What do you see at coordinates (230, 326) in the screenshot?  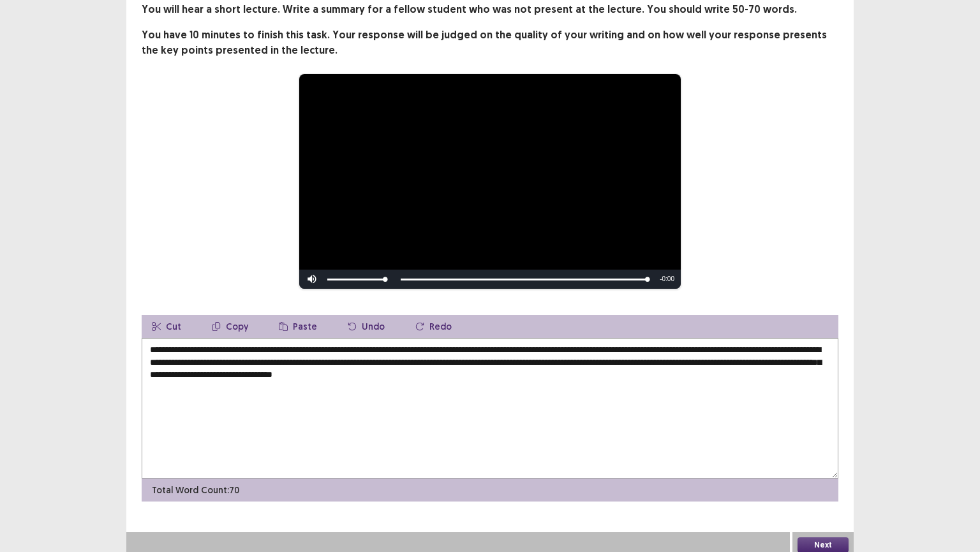 I see `button: Copy` at bounding box center [230, 326].